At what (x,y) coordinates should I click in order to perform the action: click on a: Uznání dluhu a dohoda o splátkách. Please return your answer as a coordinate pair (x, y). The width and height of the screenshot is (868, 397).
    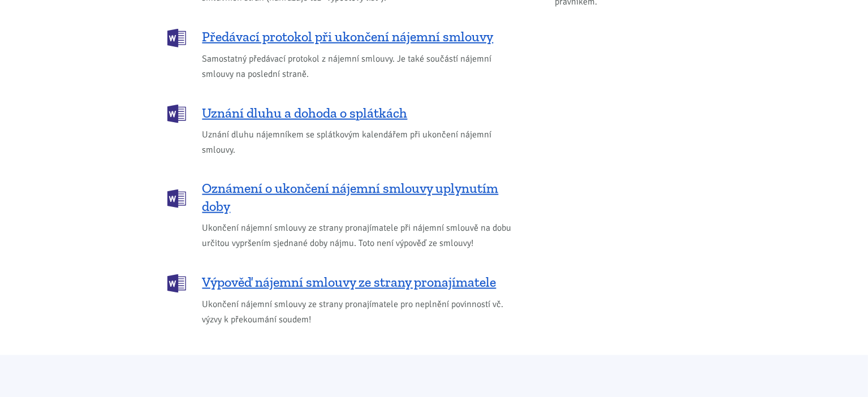
    Looking at the image, I should click on (342, 112).